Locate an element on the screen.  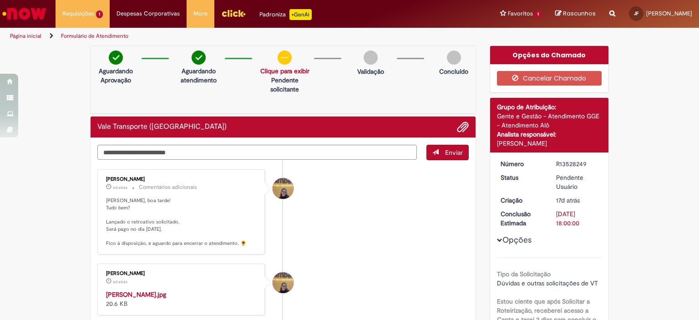
dt: Status is located at coordinates (522, 178).